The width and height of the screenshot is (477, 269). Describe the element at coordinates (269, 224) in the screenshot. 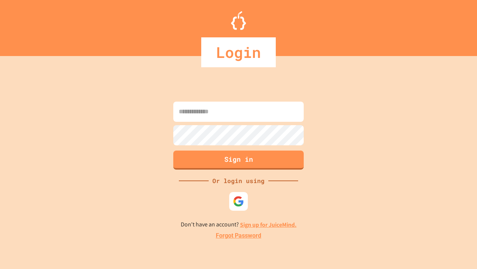

I see `a: Sign up for JuiceMind.` at that location.